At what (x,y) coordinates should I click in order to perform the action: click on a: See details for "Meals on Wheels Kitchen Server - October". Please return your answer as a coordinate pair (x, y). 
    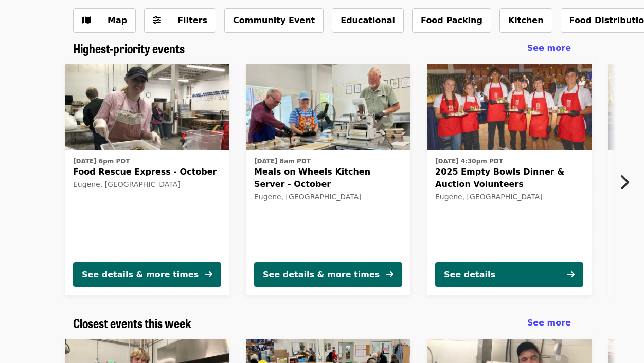
    Looking at the image, I should click on (328, 180).